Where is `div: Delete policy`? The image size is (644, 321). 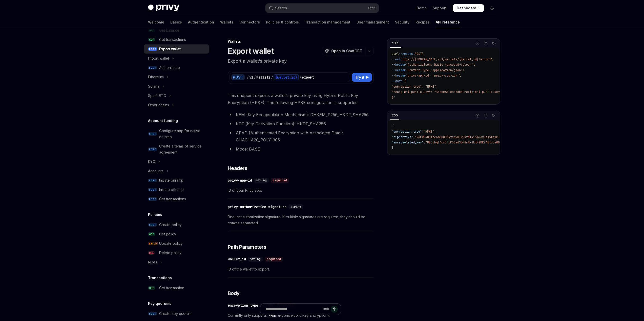 div: Delete policy is located at coordinates (170, 253).